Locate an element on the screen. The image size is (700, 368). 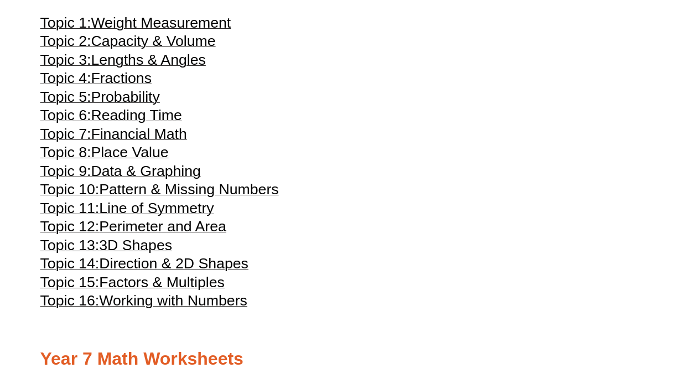
a: Topic 5:Probability is located at coordinates (100, 99).